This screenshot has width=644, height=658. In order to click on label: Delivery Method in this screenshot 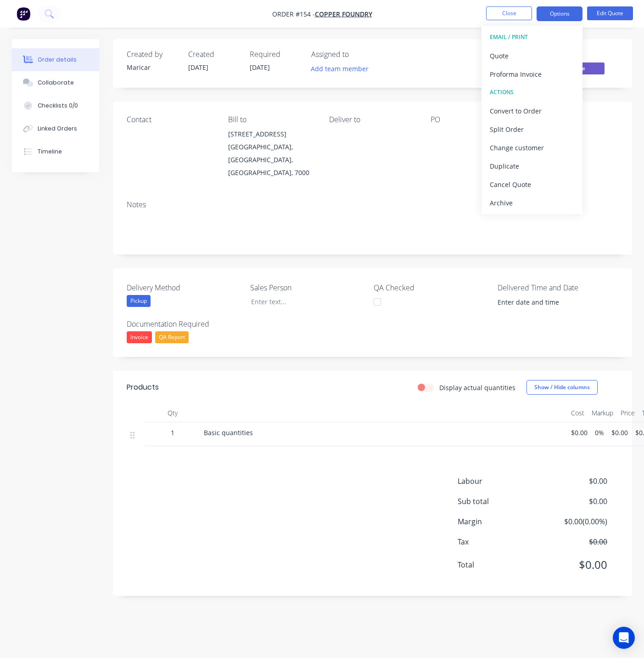, I will do `click(184, 287)`.